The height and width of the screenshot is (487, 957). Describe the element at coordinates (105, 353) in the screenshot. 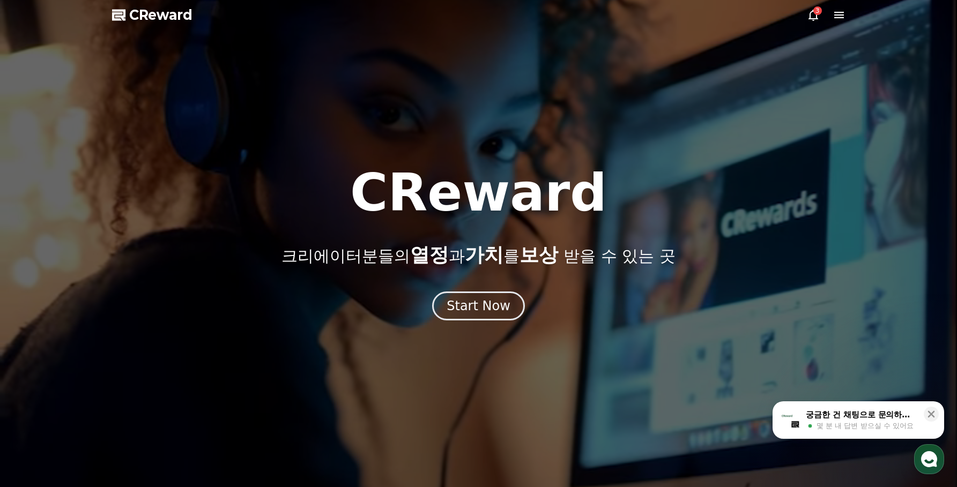

I see `a: 대화` at that location.